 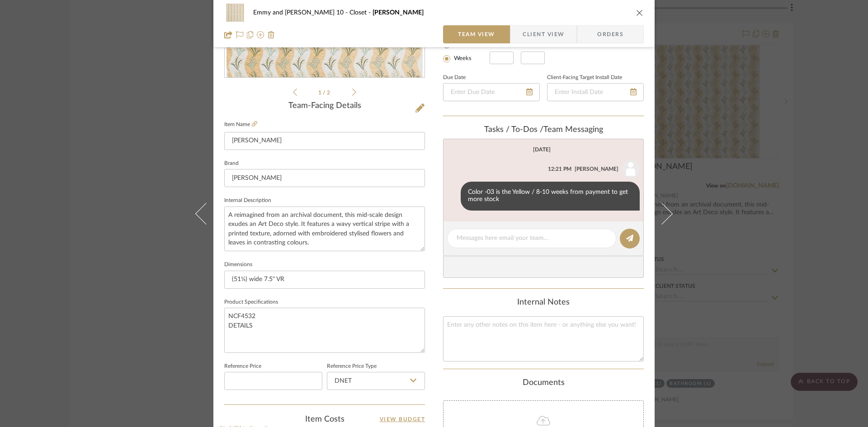 I want to click on input: Enter Brand, so click(x=325, y=178).